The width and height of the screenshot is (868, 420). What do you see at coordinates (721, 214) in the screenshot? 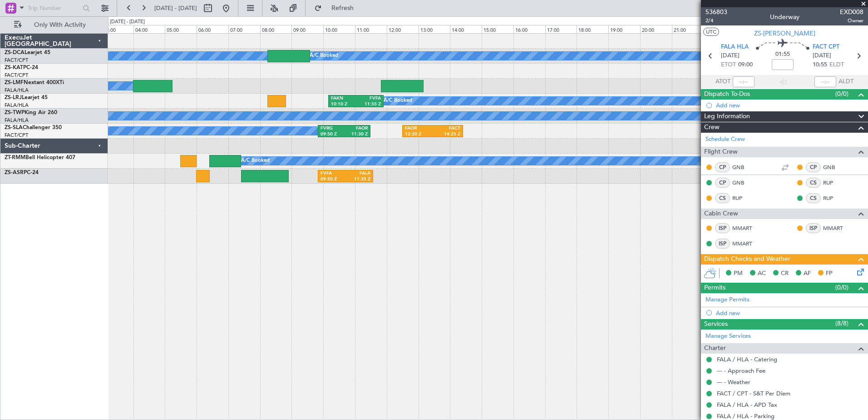
I see `span: Cabin Crew` at bounding box center [721, 214].